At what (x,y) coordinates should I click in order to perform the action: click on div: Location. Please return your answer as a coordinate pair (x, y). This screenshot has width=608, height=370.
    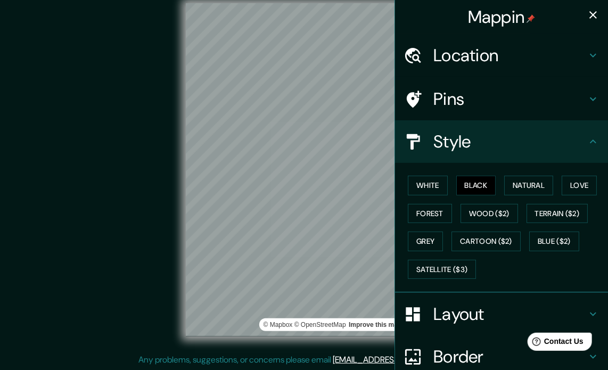
    Looking at the image, I should click on (502, 55).